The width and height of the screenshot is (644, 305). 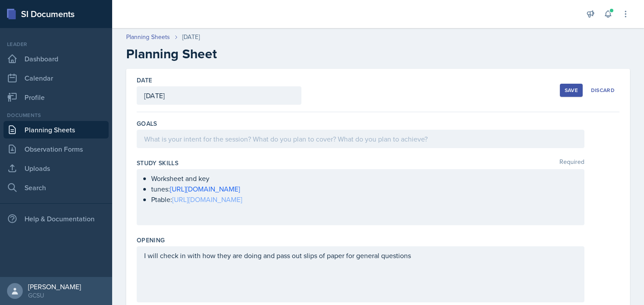 I want to click on p: Ptable:, so click(x=364, y=200).